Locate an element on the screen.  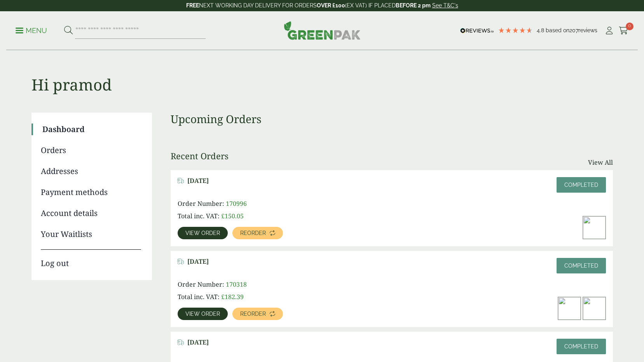
a: Your Waitlists is located at coordinates (91, 234).